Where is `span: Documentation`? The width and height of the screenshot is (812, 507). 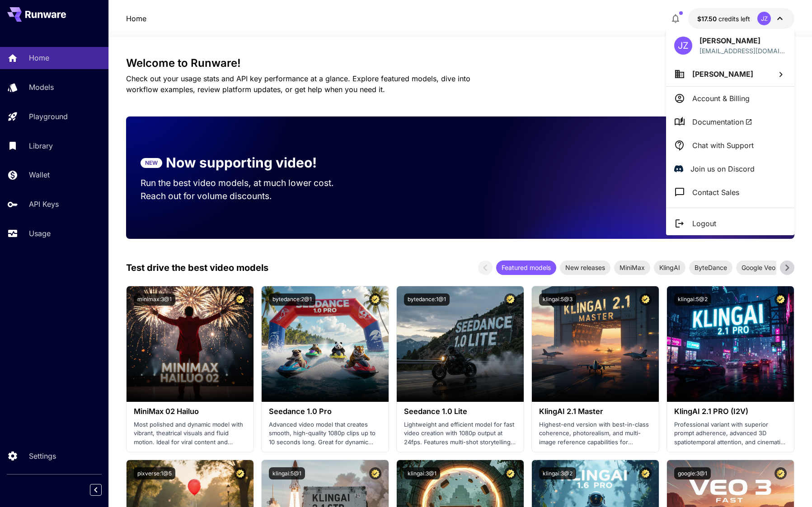 span: Documentation is located at coordinates (722, 122).